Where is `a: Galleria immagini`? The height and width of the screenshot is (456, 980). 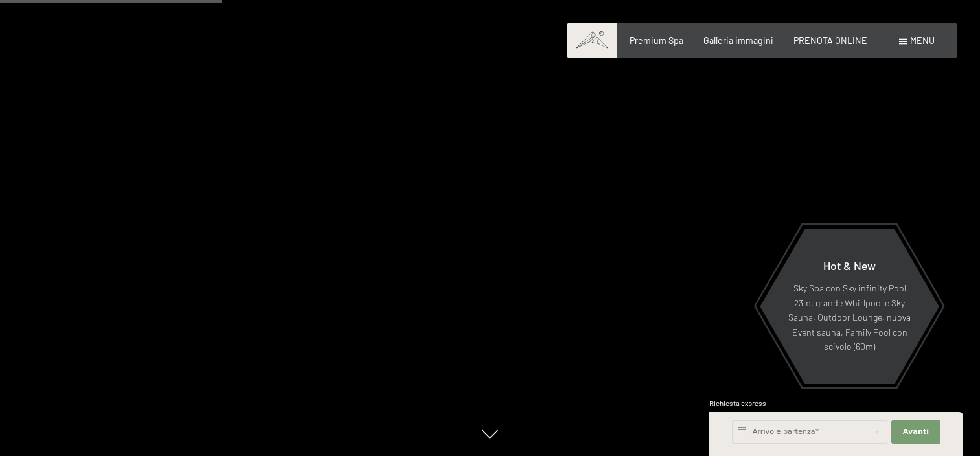
a: Galleria immagini is located at coordinates (738, 40).